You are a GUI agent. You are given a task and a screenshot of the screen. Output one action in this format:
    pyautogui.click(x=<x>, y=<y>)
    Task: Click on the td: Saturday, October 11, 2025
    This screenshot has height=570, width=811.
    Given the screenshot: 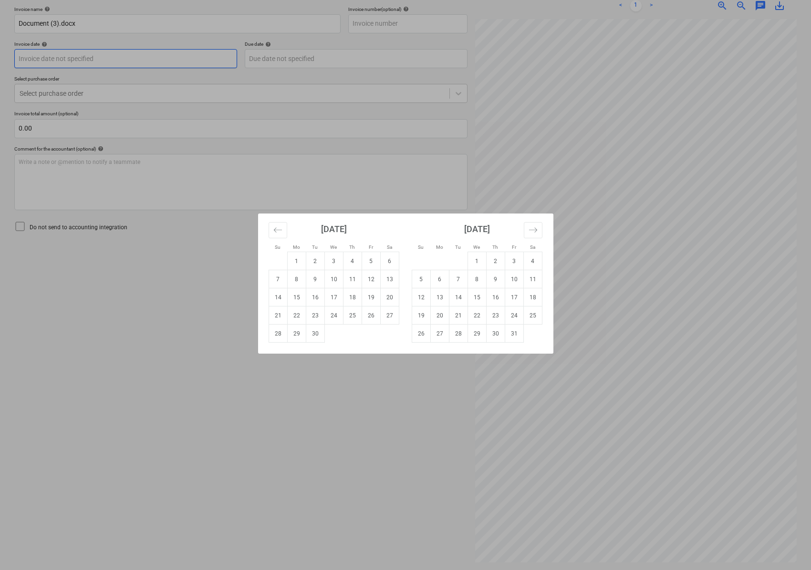 What is the action you would take?
    pyautogui.click(x=532, y=279)
    